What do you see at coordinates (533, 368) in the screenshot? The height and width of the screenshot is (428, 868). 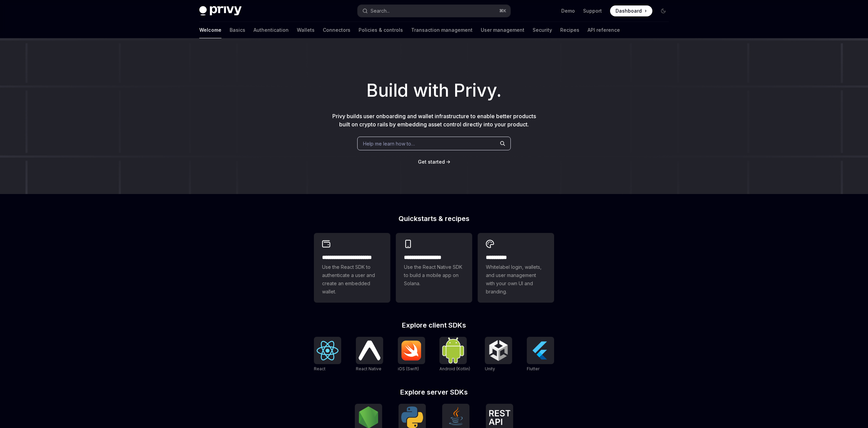 I see `span: Flutter` at bounding box center [533, 368].